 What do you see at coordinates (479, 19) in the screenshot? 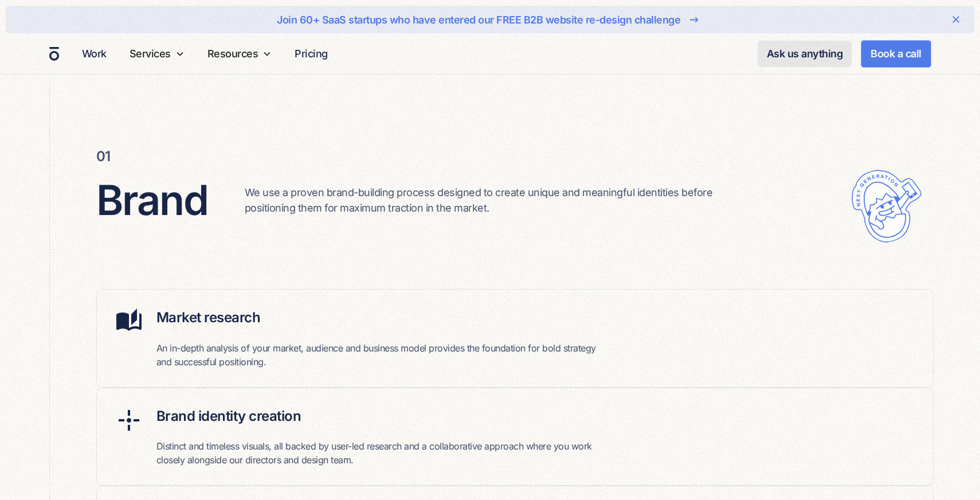
I see `div: Join 60+ SaaS startups who have entered our FREE B2B website re-design challenge` at bounding box center [479, 19].